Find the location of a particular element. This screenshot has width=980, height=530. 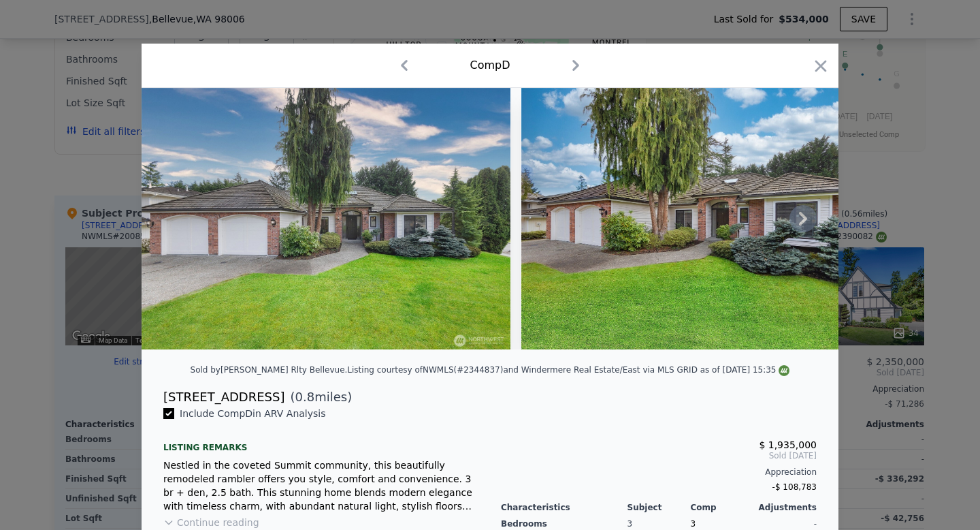

span: $ 1,935,000 is located at coordinates (788, 445).